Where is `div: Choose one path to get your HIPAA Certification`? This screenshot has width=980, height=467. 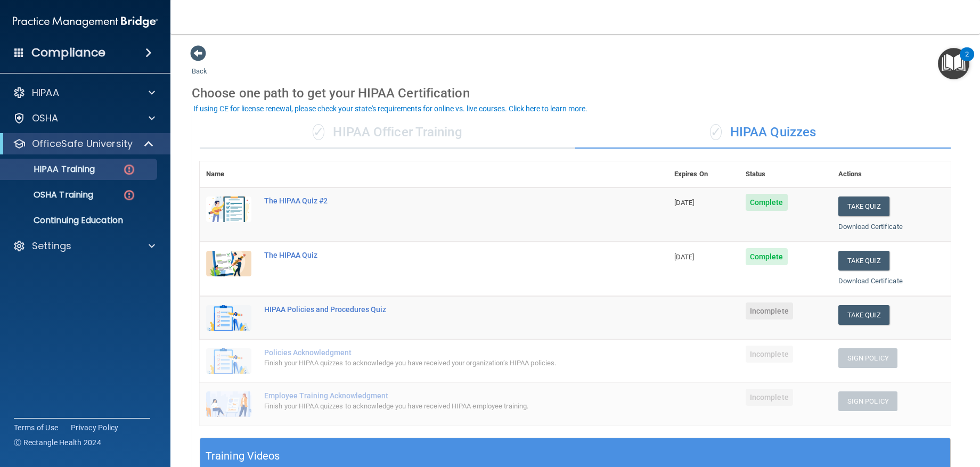
div: Choose one path to get your HIPAA Certification is located at coordinates (575, 93).